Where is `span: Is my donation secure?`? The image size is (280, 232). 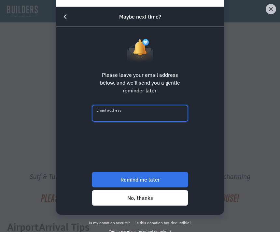
span: Is my donation secure? is located at coordinates (109, 223).